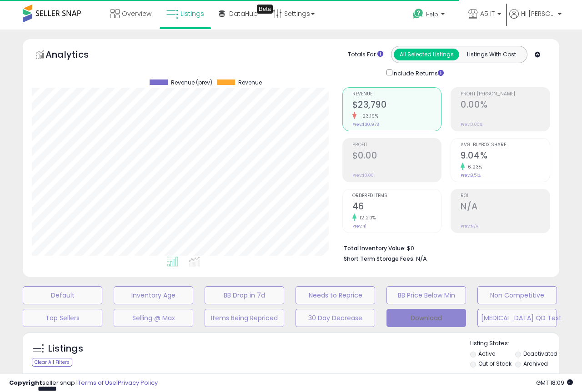  I want to click on span: Ordered Items, so click(397, 196).